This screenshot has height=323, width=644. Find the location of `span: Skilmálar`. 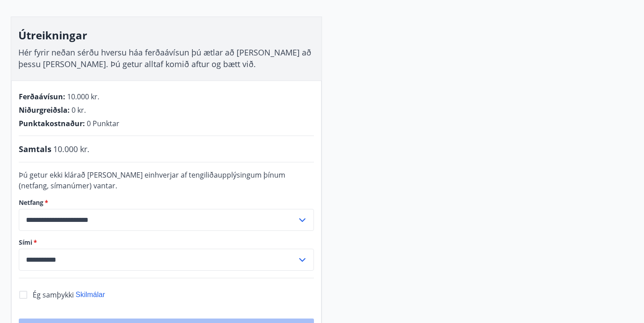

span: Skilmálar is located at coordinates (90, 294).